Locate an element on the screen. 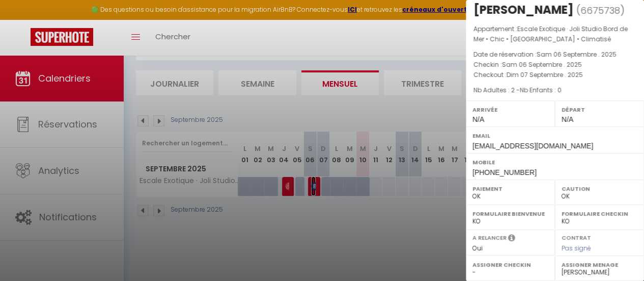 Image resolution: width=644 pixels, height=281 pixels. label: Formulaire Bienvenue is located at coordinates (510, 214).